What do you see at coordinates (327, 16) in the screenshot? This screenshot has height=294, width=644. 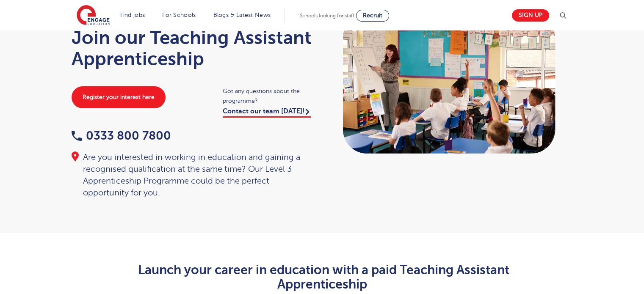 I see `span: Schools looking for staff` at bounding box center [327, 16].